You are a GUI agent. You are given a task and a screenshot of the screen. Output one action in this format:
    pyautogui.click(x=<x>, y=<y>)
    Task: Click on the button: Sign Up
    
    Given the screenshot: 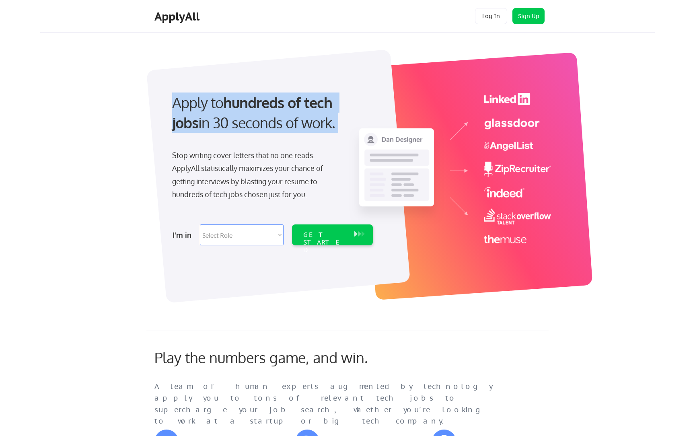 What is the action you would take?
    pyautogui.click(x=529, y=16)
    